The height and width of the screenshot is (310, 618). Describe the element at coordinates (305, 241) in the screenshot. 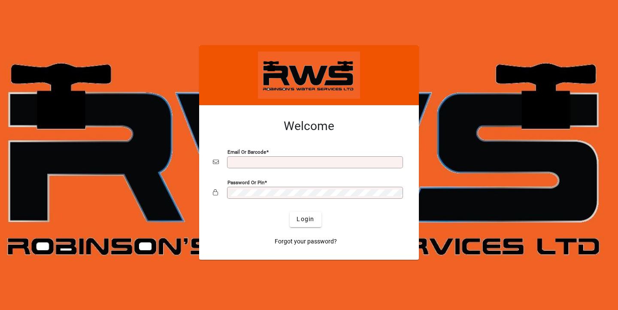

I see `a: Forgot your password?` at that location.